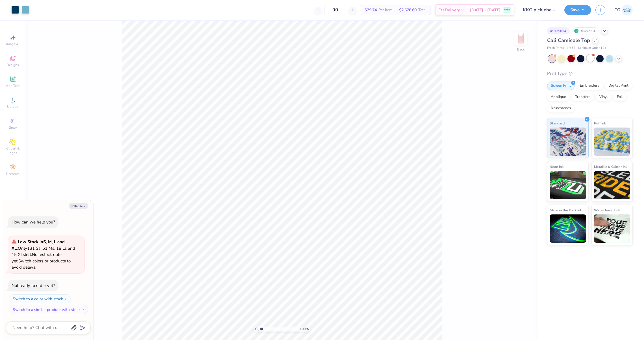 This screenshot has width=644, height=340. I want to click on span: Clipart & logos, so click(13, 150).